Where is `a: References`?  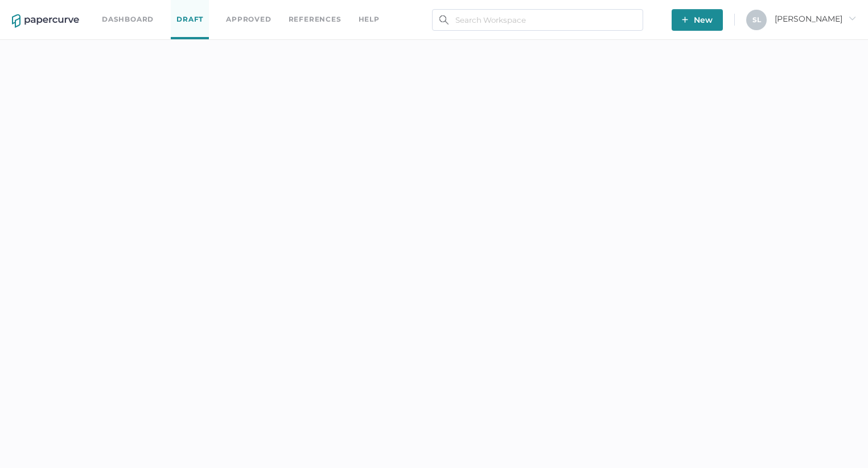 a: References is located at coordinates (315, 19).